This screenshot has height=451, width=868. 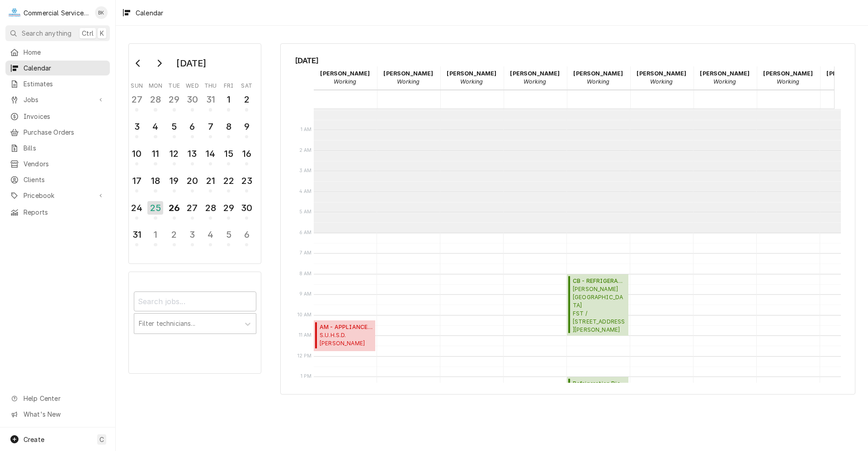 What do you see at coordinates (210, 153) in the screenshot?
I see `div: 14` at bounding box center [210, 153].